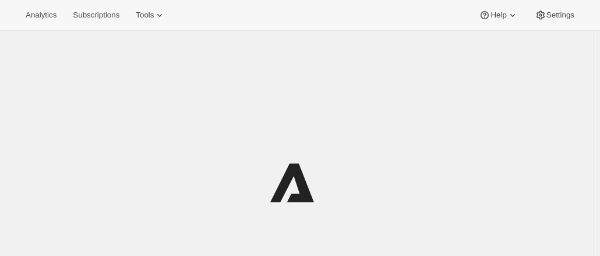 This screenshot has width=600, height=256. I want to click on span: Settings, so click(560, 15).